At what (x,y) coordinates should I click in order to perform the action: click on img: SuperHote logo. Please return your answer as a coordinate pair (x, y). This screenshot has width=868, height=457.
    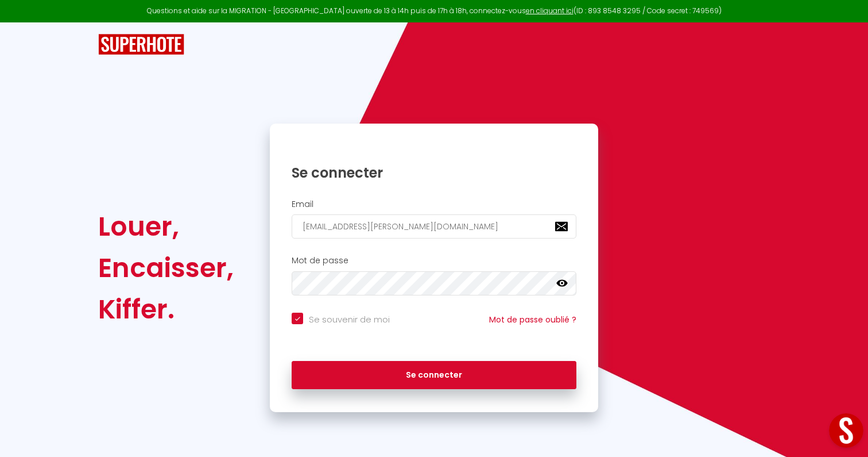
    Looking at the image, I should click on (141, 44).